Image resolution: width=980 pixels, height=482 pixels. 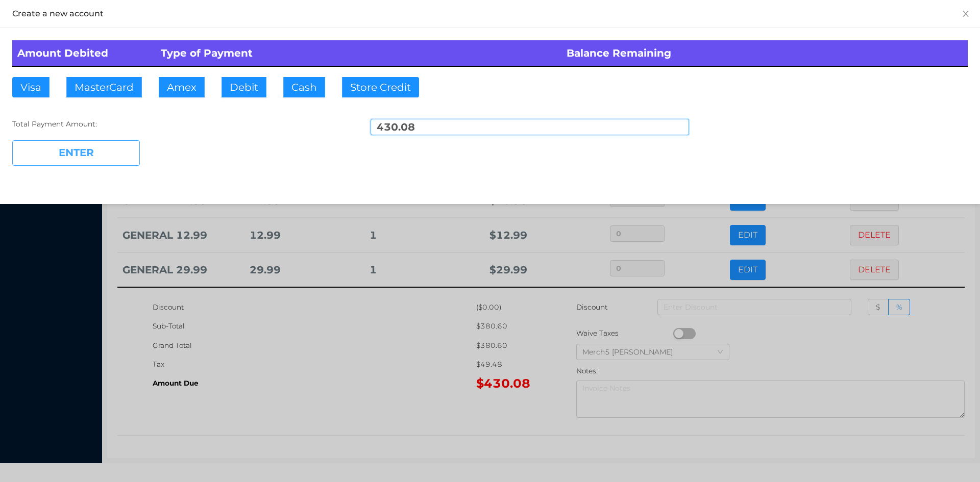 What do you see at coordinates (765, 53) in the screenshot?
I see `th: Balance Remaining` at bounding box center [765, 53].